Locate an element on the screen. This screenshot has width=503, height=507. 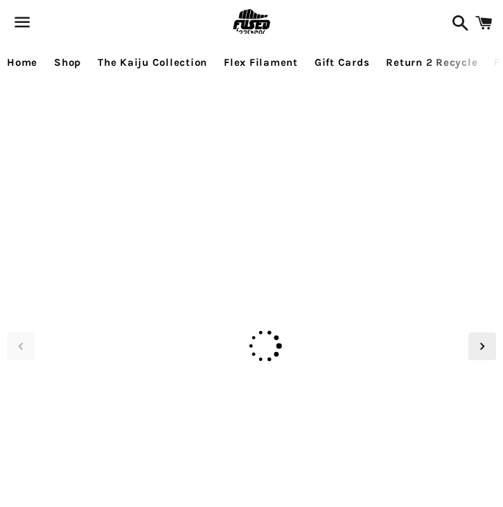
a: Gift Cards is located at coordinates (342, 62).